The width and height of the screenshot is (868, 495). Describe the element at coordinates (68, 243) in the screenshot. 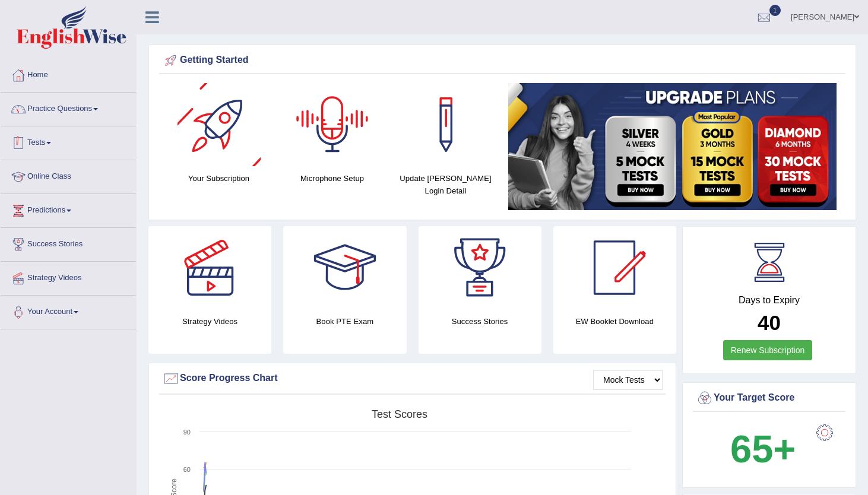

I see `a: Success Stories` at that location.